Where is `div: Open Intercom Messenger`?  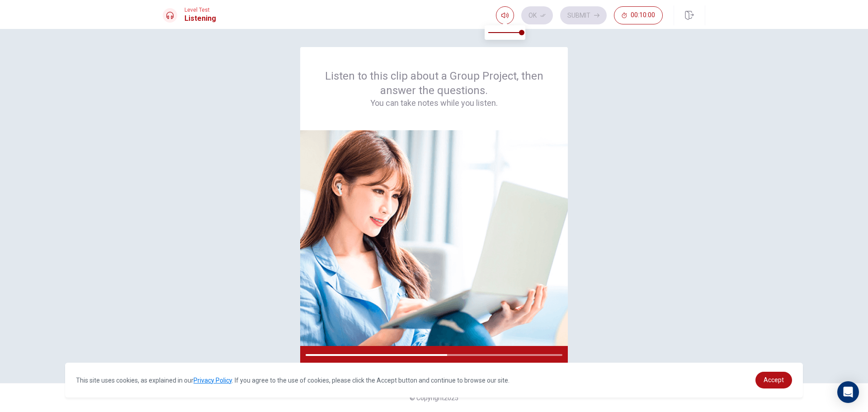 div: Open Intercom Messenger is located at coordinates (848, 392).